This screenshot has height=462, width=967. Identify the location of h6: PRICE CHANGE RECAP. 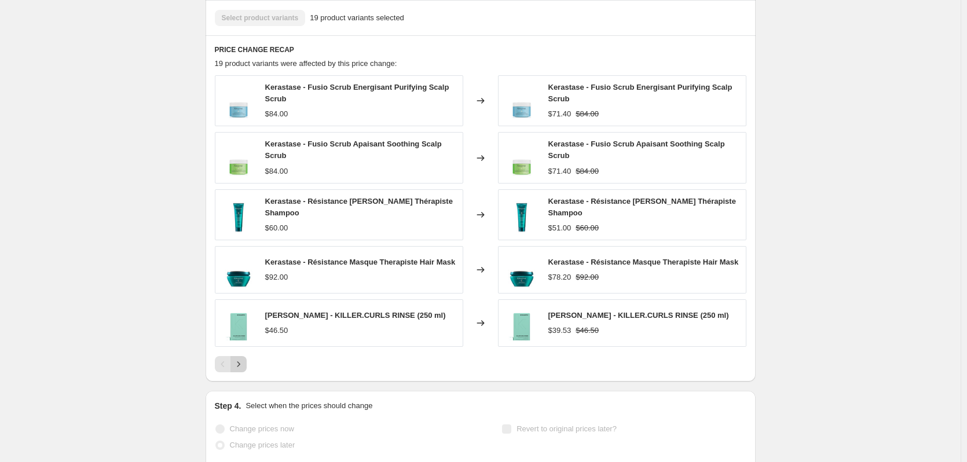
(480, 50).